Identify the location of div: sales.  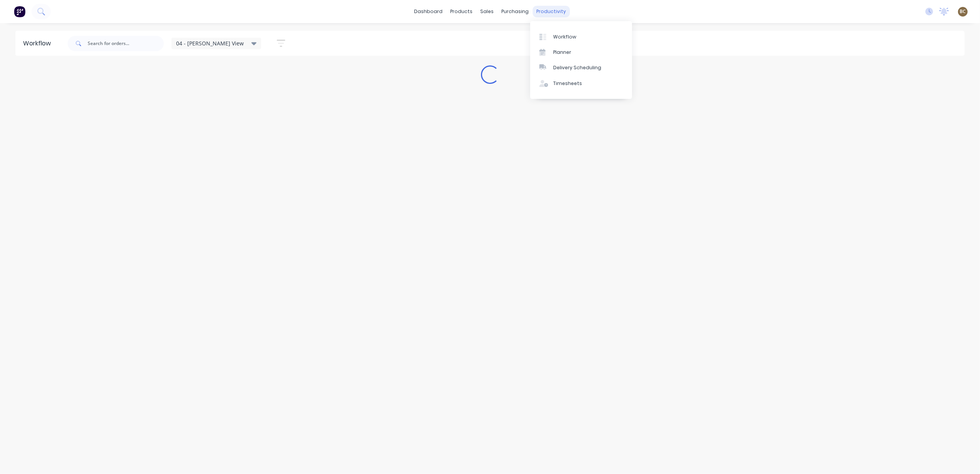
(486, 12).